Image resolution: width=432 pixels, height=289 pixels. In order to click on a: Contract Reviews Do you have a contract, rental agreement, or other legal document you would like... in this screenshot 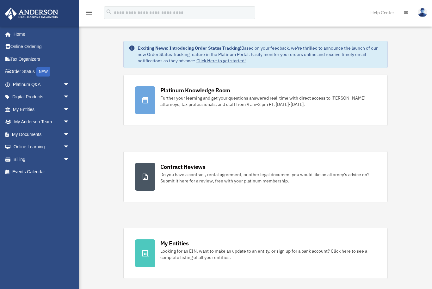, I will do `click(256, 177)`.